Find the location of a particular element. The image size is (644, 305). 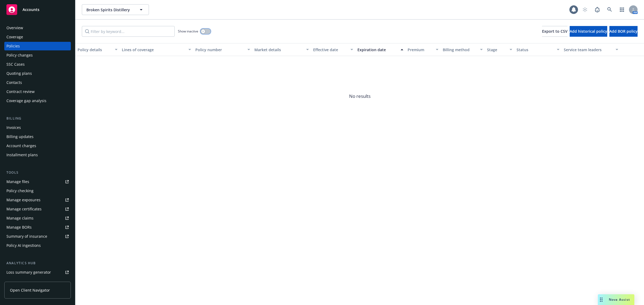

div: Service team leaders is located at coordinates (588, 50).